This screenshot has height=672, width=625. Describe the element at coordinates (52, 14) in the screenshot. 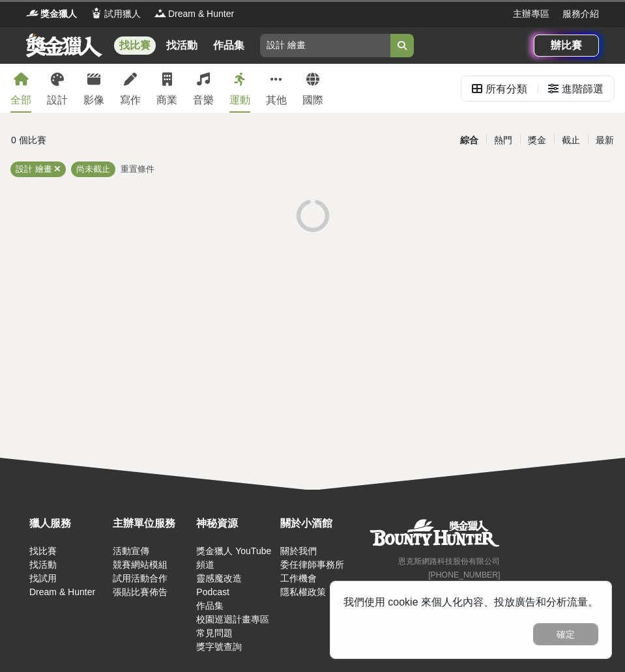

I see `a: Logo獎金獵人` at that location.